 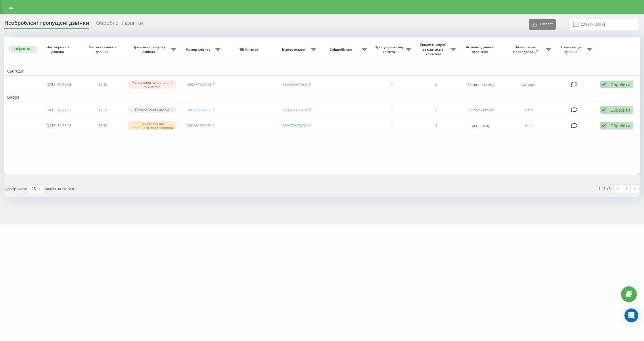 What do you see at coordinates (434, 49) in the screenshot?
I see `span: Кількість спроб зв'язатись з клієнтом` at bounding box center [434, 49].